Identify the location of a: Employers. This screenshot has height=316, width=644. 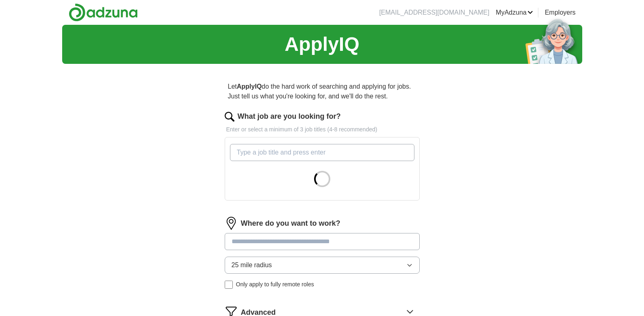
(560, 13).